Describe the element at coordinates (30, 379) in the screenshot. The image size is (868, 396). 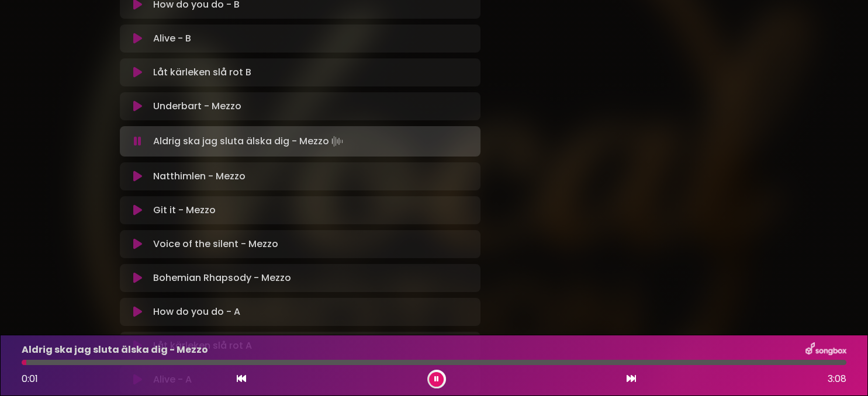
I see `span: 0:01` at that location.